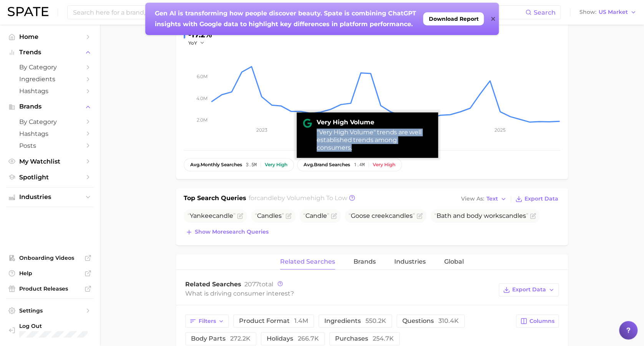 Image resolution: width=644 pixels, height=346 pixels. Describe the element at coordinates (202, 98) in the screenshot. I see `tspan: 4.0m` at that location.